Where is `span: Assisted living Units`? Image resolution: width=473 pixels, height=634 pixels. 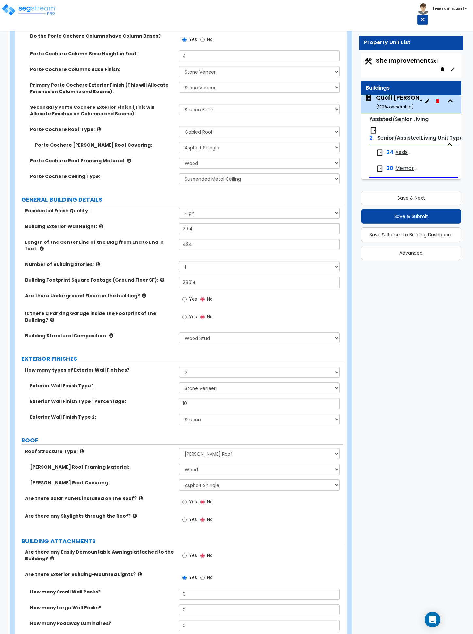 span: Assisted living Units is located at coordinates (403, 152).